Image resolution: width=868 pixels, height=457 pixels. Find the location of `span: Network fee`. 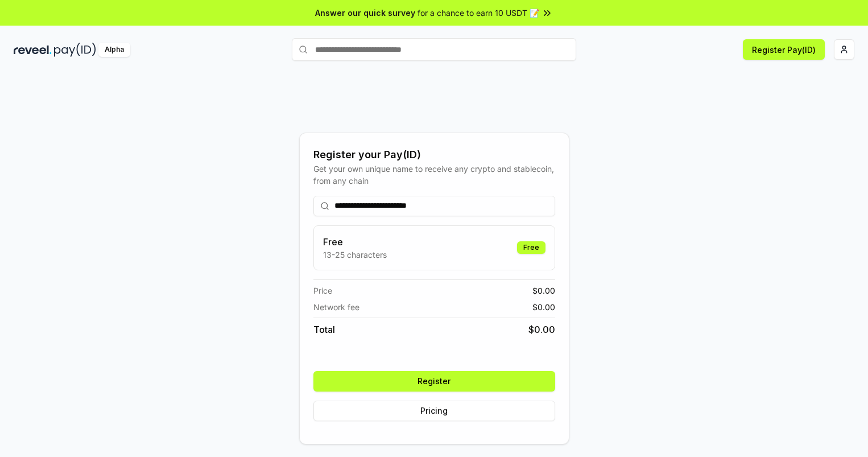

span: Network fee is located at coordinates (336, 307).